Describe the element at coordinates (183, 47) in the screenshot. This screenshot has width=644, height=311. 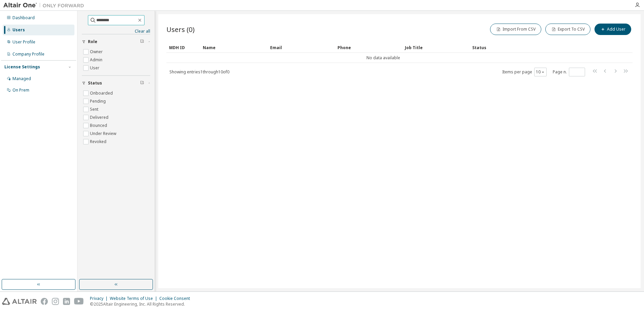
I see `div: MDH ID` at that location.